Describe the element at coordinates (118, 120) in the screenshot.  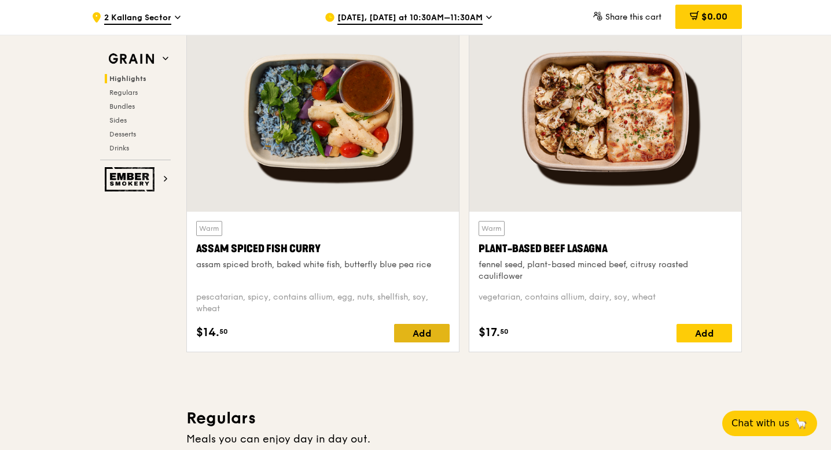
I see `span: Sides` at that location.